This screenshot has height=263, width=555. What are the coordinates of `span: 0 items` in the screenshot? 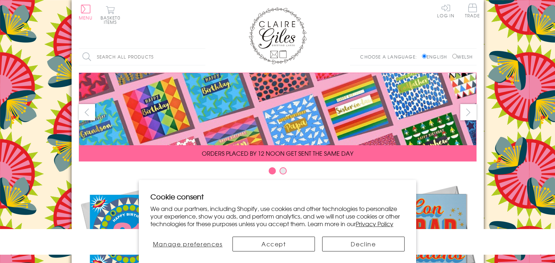 It's located at (112, 20).